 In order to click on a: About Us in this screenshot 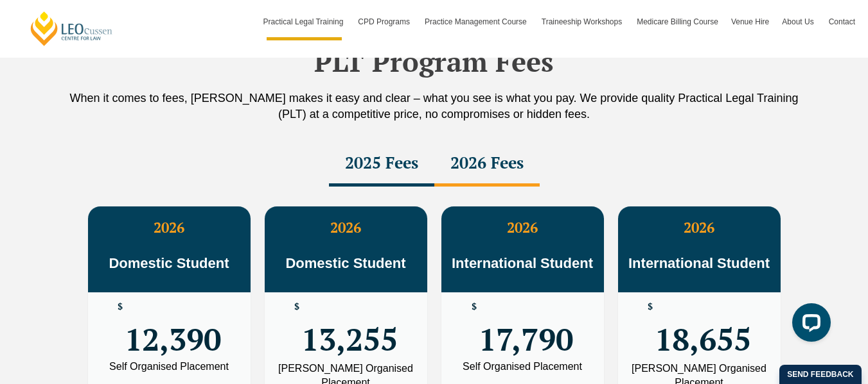, I will do `click(798, 22)`.